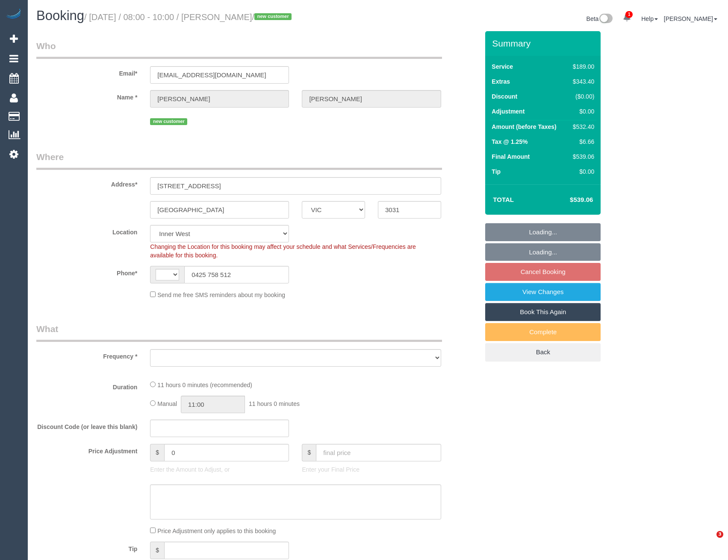  Describe the element at coordinates (720, 535) in the screenshot. I see `span: 3` at that location.